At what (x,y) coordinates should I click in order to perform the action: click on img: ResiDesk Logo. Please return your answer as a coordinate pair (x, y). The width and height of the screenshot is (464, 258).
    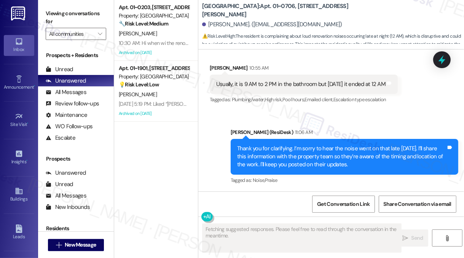
    Looking at the image, I should click on (19, 13).